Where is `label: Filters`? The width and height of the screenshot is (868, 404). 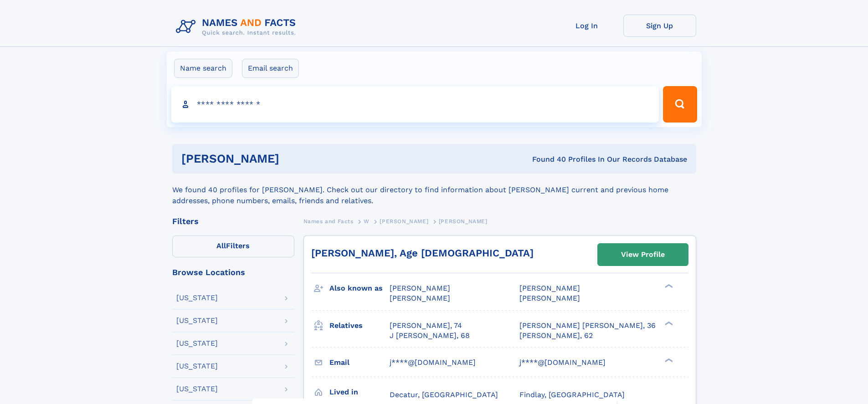
label: Filters is located at coordinates (233, 246).